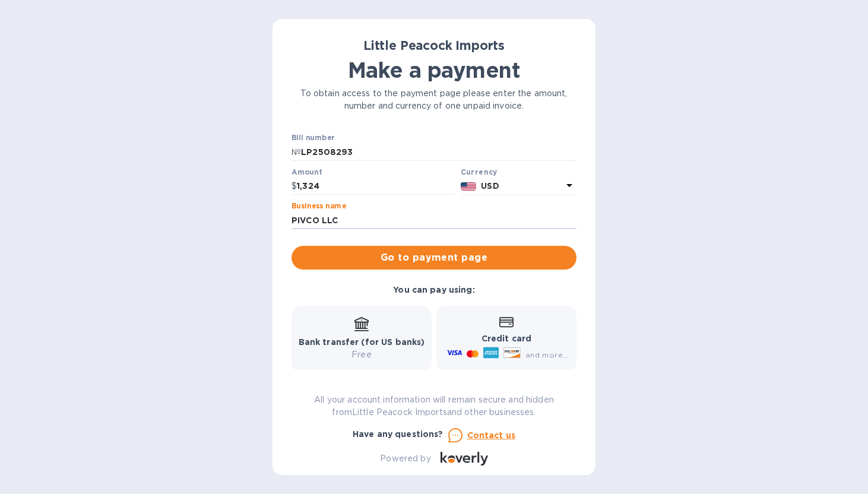  What do you see at coordinates (377, 187) in the screenshot?
I see `input: 0.00` at bounding box center [377, 187].